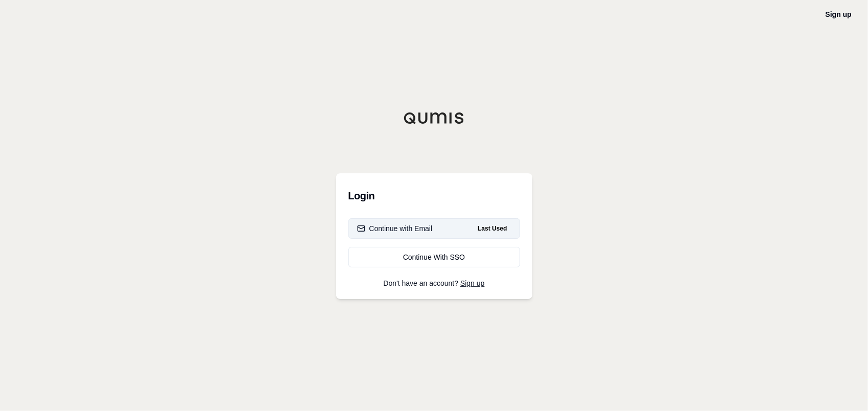 Image resolution: width=868 pixels, height=411 pixels. Describe the element at coordinates (434, 118) in the screenshot. I see `img: Qumis` at that location.